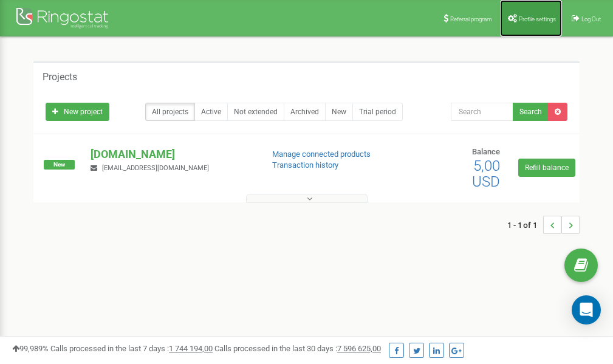 The height and width of the screenshot is (364, 613). I want to click on a: New project, so click(77, 112).